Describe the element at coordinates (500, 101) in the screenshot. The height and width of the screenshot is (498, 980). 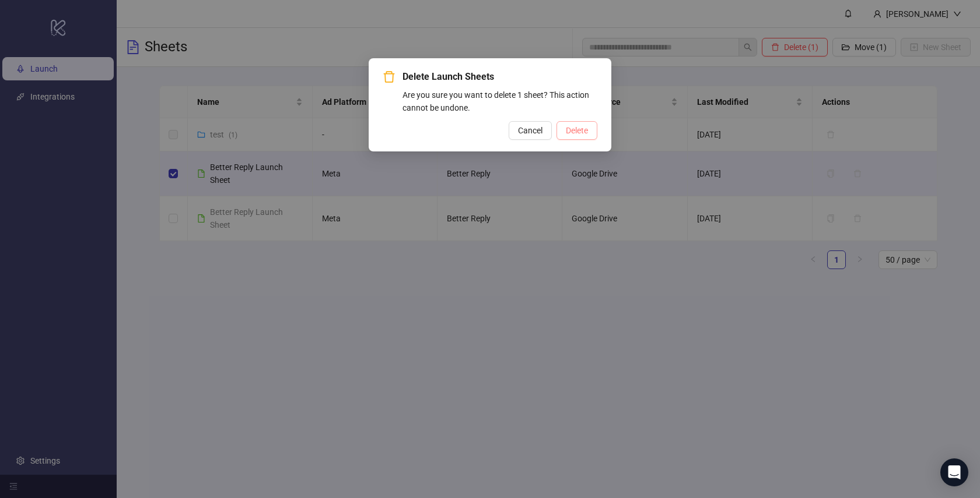
I see `div: Are you sure you want to delete 1 sheet? This action cannot be undone.` at that location.